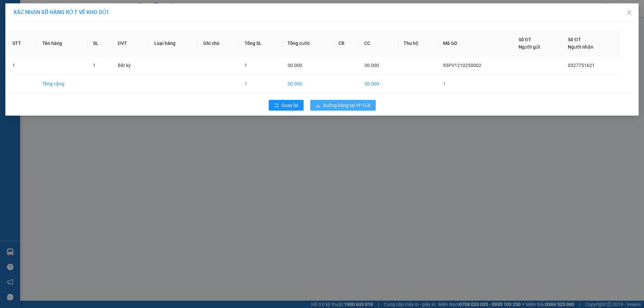  Describe the element at coordinates (581, 66) in the screenshot. I see `span: 0327751621` at that location.